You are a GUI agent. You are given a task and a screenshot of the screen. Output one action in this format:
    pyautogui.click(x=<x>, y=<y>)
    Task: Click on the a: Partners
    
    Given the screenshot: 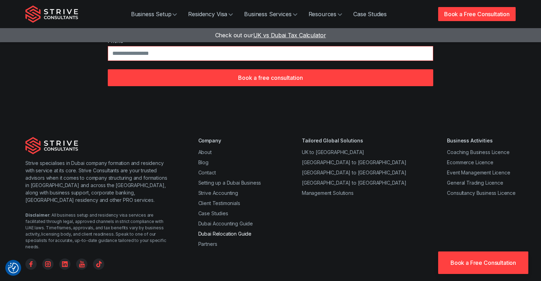 What is the action you would take?
    pyautogui.click(x=208, y=244)
    